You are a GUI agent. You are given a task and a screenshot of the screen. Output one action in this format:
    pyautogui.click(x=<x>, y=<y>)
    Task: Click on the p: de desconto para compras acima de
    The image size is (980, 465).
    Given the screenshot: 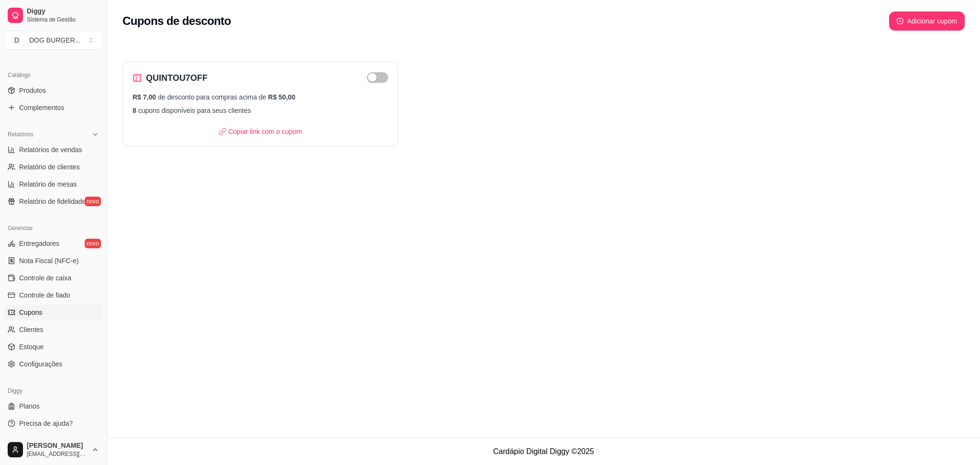 What is the action you would take?
    pyautogui.click(x=261, y=97)
    